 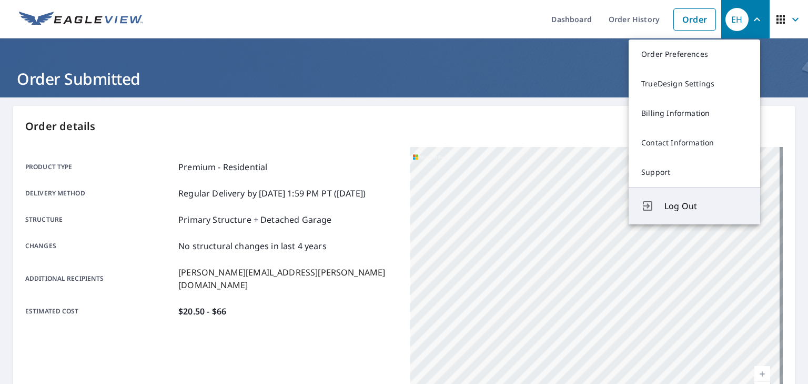 I want to click on p: Changes, so click(x=99, y=246).